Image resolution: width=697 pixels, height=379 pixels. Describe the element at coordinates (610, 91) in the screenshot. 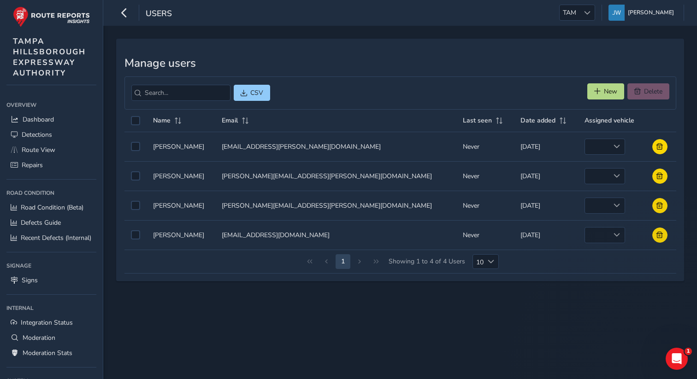

I see `span: New` at that location.